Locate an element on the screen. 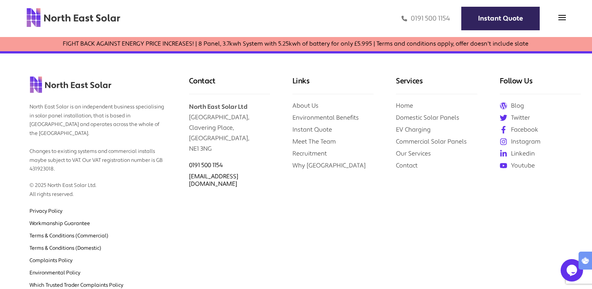  img: Wordpress icon is located at coordinates (504, 106).